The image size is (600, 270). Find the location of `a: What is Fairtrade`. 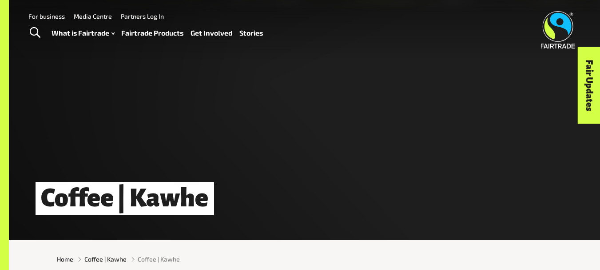

a: What is Fairtrade is located at coordinates (83, 33).